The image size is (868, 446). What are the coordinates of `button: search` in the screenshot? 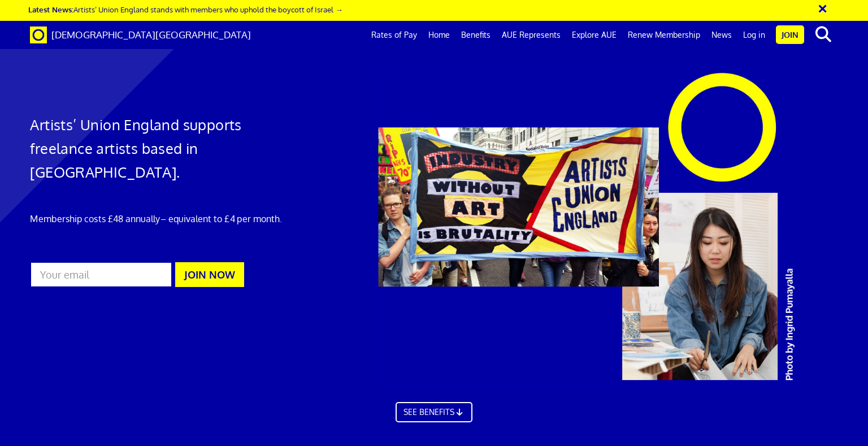 It's located at (823, 35).